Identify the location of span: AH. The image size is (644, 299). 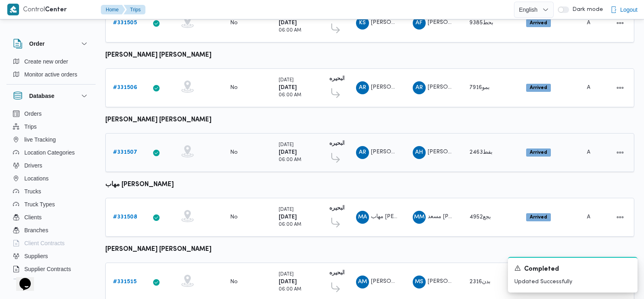
(419, 153).